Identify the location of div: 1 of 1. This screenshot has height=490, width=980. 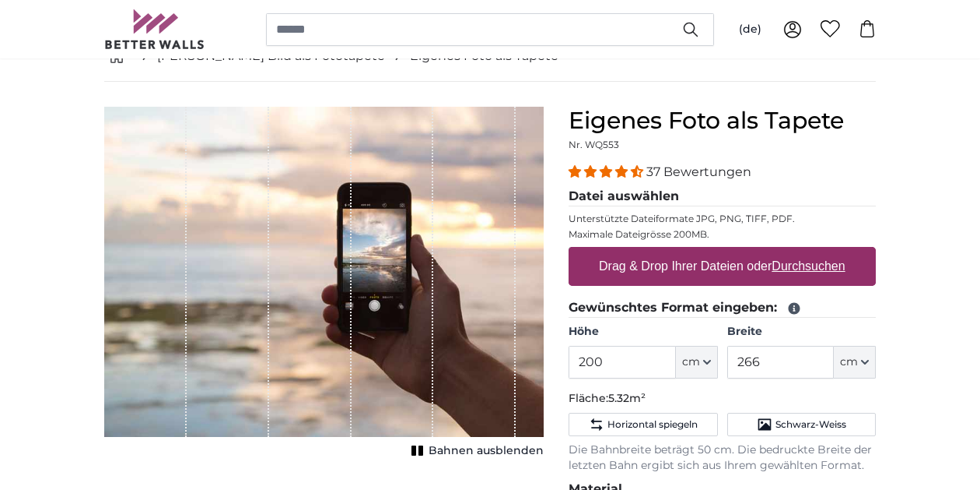
(324, 284).